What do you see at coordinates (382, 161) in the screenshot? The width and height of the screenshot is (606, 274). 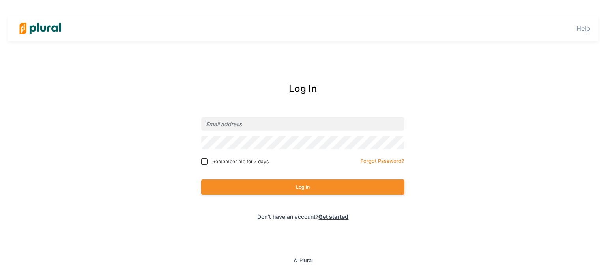 I see `a: Forgot Password?` at bounding box center [382, 161].